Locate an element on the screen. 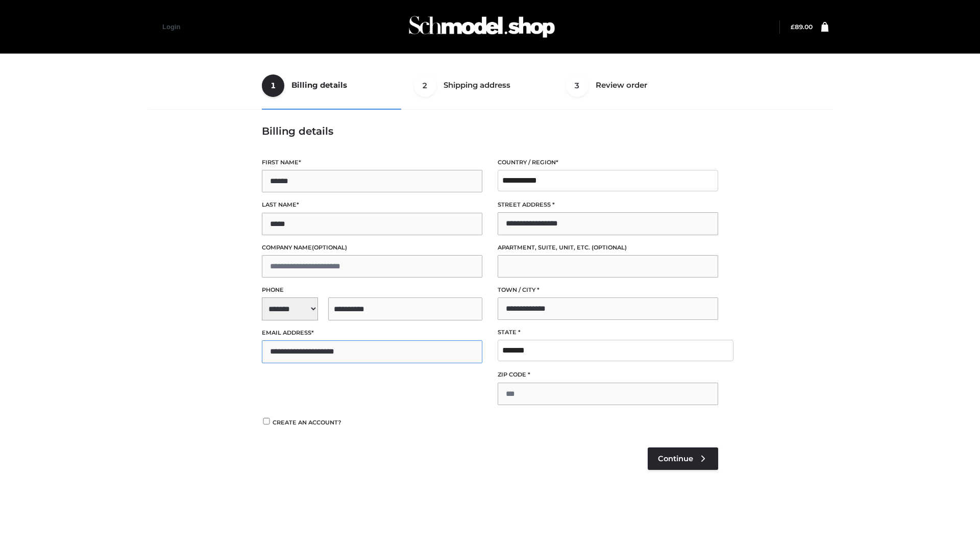 Image resolution: width=980 pixels, height=551 pixels. a: Schmodel Admin 964 is located at coordinates (482, 27).